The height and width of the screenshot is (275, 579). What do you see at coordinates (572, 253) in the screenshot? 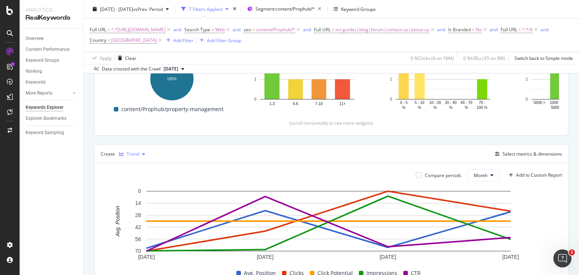
I see `span: 1` at bounding box center [572, 253].